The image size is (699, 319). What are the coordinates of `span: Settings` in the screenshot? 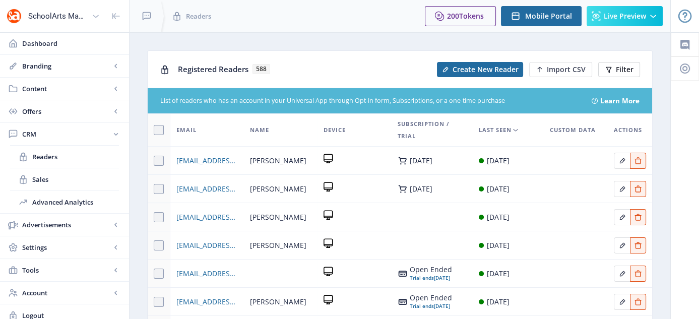 It's located at (67, 248).